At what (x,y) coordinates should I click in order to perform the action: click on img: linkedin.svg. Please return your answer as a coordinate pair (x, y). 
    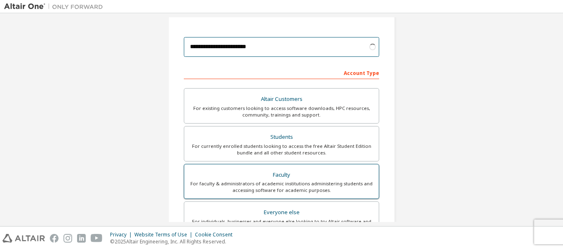
    Looking at the image, I should click on (81, 238).